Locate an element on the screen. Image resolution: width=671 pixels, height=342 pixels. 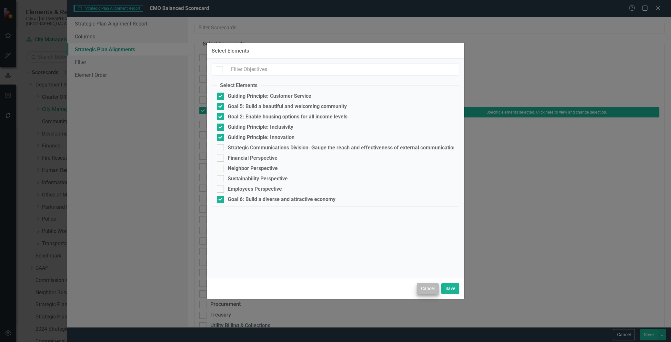
legend: Select Elements is located at coordinates (239, 86).